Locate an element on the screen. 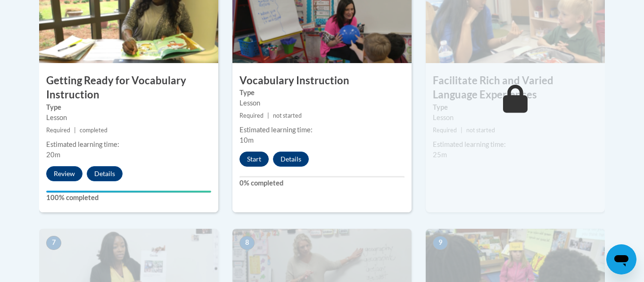  label: 100% completed is located at coordinates (129, 198).